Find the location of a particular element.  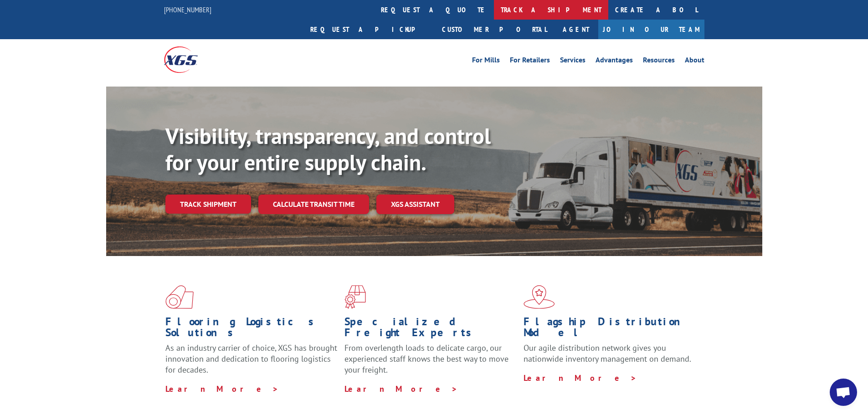

img: xgs-icon-total-supply-chain-intelligence-red is located at coordinates (180, 297).